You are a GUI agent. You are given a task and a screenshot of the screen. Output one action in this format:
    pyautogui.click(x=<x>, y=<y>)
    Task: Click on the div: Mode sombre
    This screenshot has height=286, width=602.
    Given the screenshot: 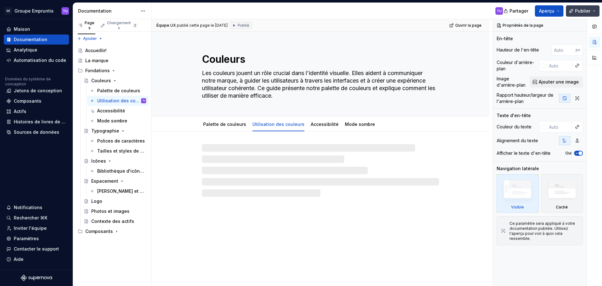 What is the action you would take?
    pyautogui.click(x=360, y=124)
    